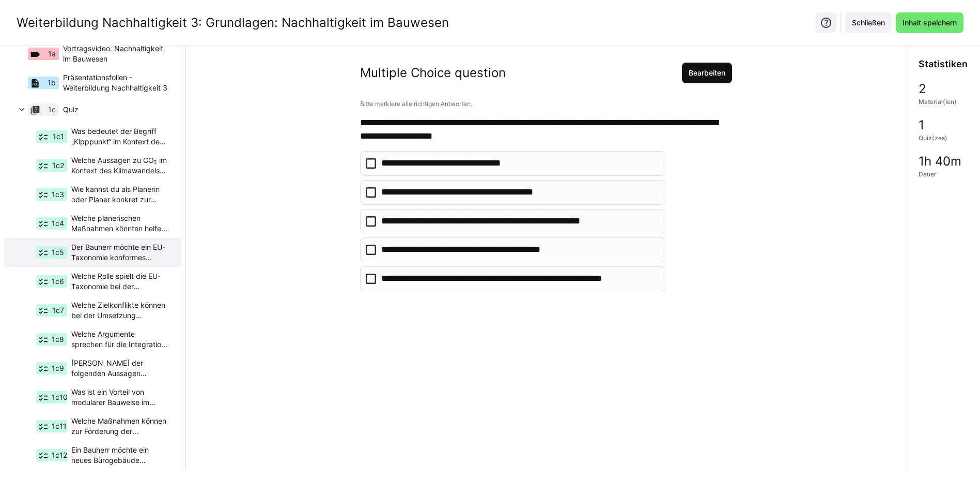 Image resolution: width=980 pixels, height=478 pixels. I want to click on span: 1b, so click(52, 82).